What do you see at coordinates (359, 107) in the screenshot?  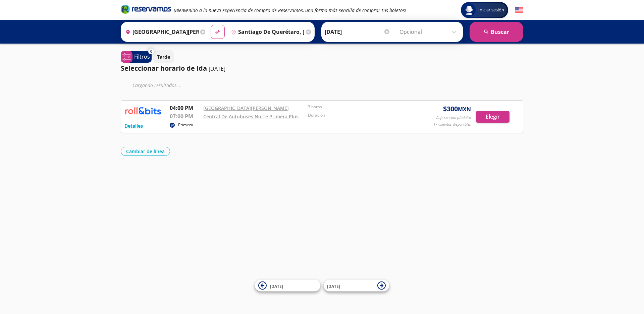 I see `p: 3 horas` at bounding box center [359, 107].